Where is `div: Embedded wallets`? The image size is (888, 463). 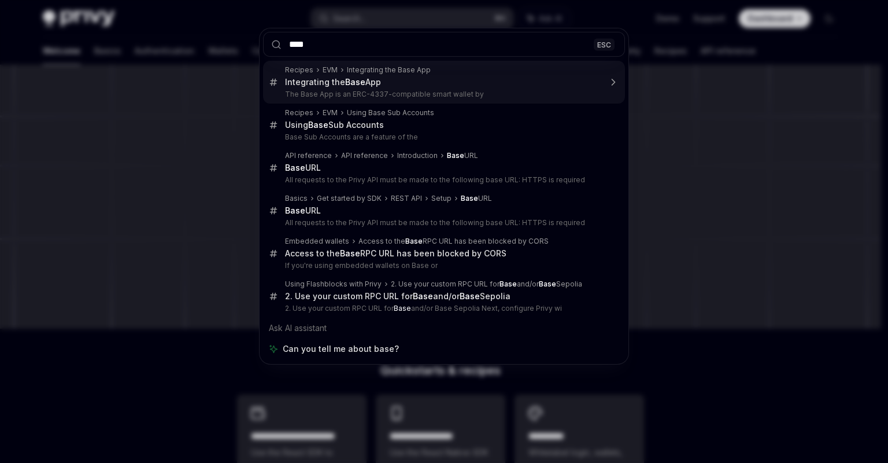 div: Embedded wallets is located at coordinates (317, 241).